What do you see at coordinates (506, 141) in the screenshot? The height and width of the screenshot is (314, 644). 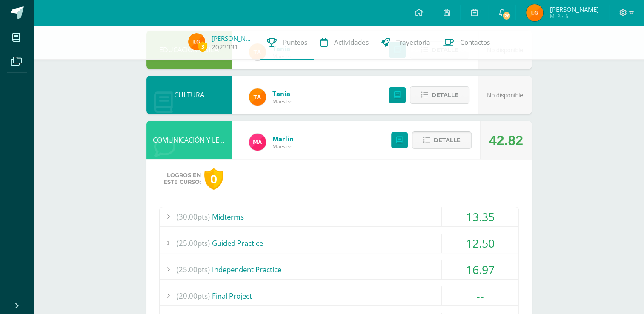 I see `div: 42.82` at bounding box center [506, 141].